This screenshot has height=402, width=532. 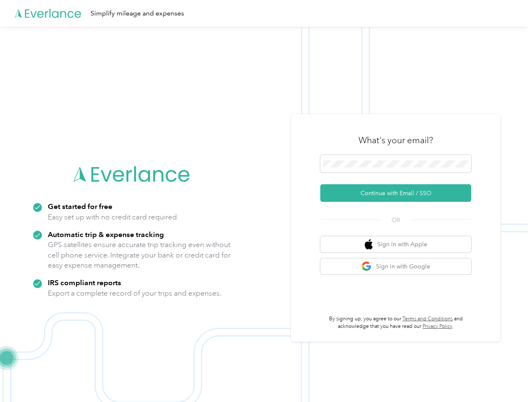 What do you see at coordinates (80, 206) in the screenshot?
I see `strong: Get started for free` at bounding box center [80, 206].